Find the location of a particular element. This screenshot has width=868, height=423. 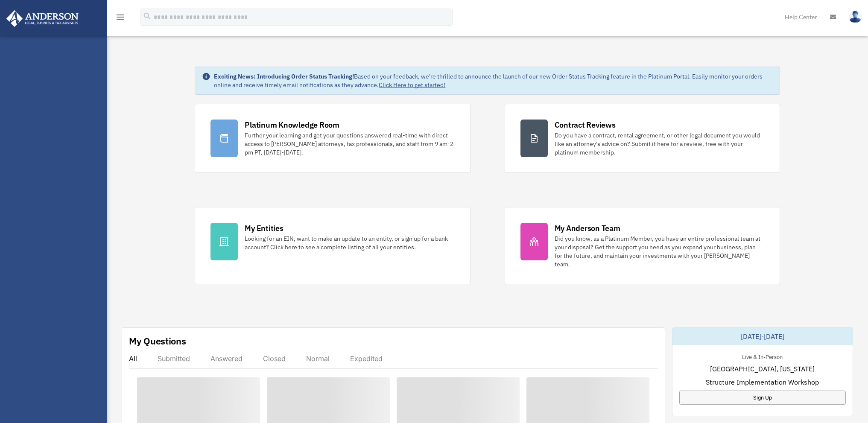

a: Click Here to get started! is located at coordinates (412, 85).